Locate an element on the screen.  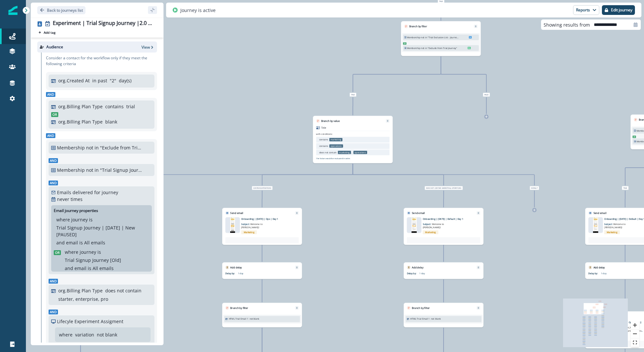
button: Edit journey is located at coordinates (618, 10).